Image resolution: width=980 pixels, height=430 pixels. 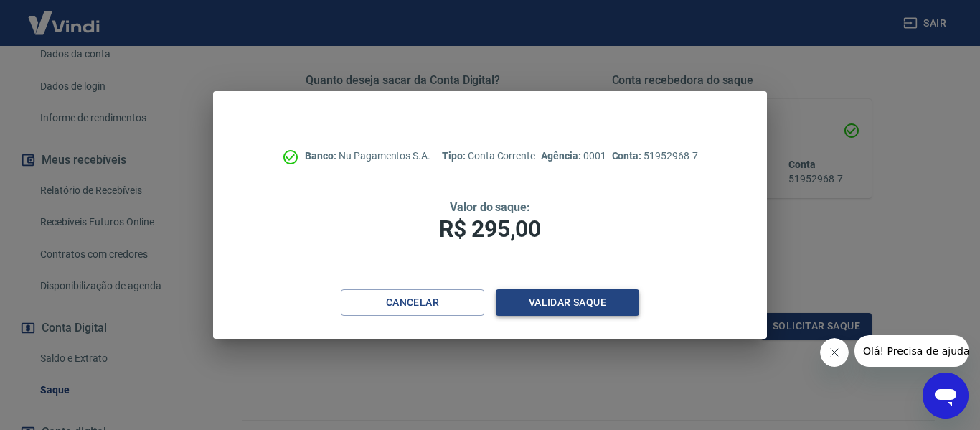 What do you see at coordinates (490, 229) in the screenshot?
I see `span: R$ 295,00` at bounding box center [490, 229].